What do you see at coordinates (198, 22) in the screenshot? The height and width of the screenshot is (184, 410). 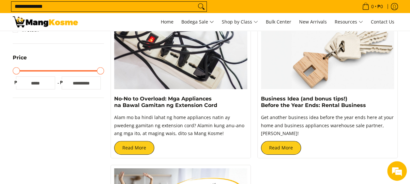 I see `a: Bodega Sale` at bounding box center [198, 22].